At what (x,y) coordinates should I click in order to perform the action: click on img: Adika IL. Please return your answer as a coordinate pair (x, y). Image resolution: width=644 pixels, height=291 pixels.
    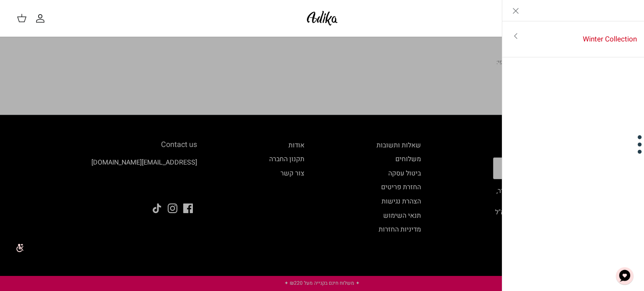
    Looking at the image, I should click on (322, 18).